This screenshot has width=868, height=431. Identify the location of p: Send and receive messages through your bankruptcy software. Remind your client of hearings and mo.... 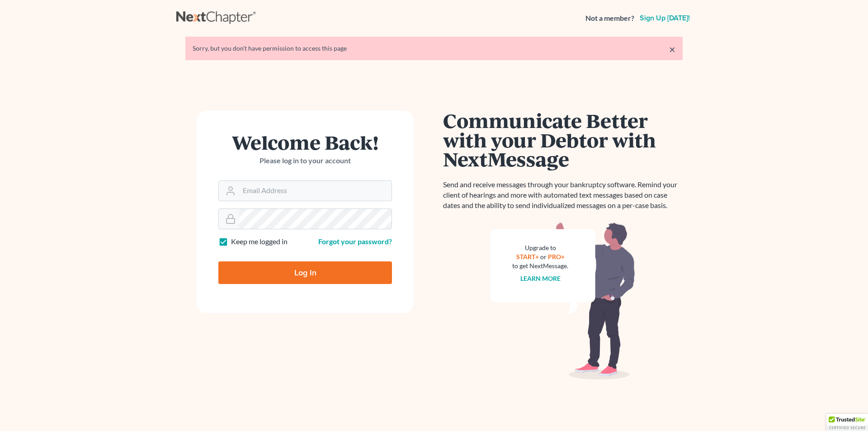
(563, 195).